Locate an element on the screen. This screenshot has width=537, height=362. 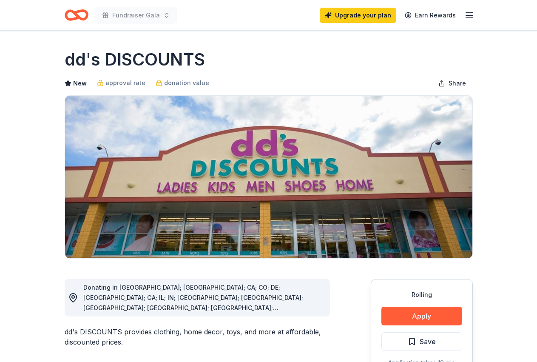
span: Save is located at coordinates (428, 341).